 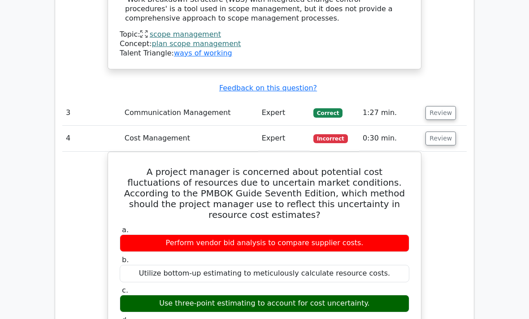 I want to click on a: plan scope management, so click(x=196, y=44).